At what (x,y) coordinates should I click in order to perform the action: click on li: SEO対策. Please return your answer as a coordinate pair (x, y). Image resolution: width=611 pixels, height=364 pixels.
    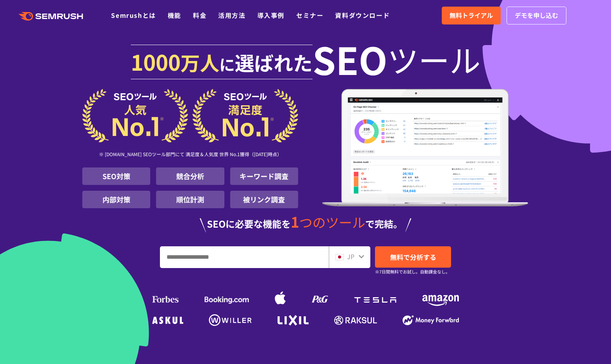
    Looking at the image, I should click on (116, 176).